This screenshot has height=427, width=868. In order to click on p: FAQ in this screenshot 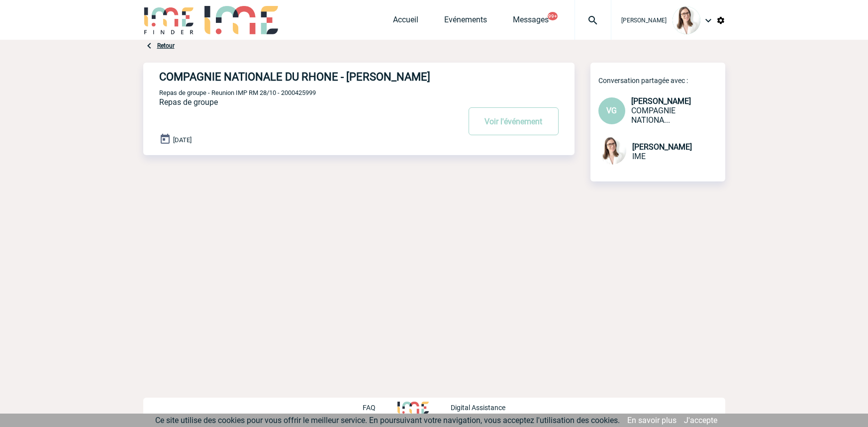, I will do `click(369, 408)`.